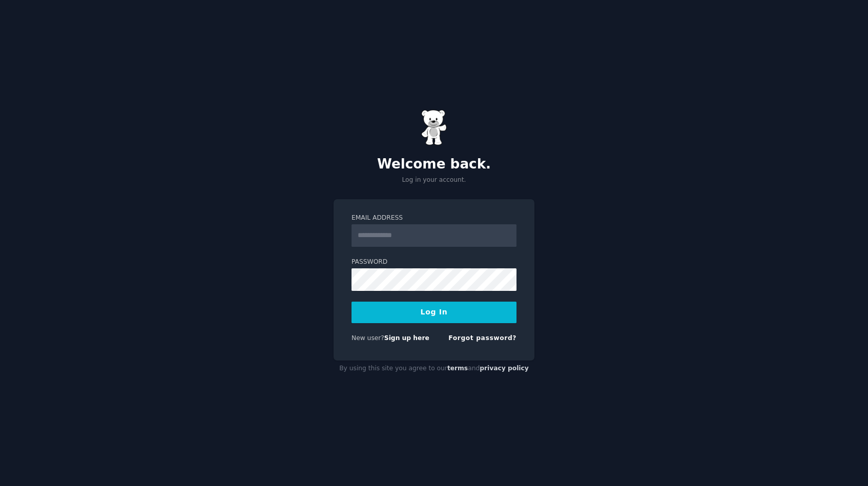 This screenshot has width=868, height=486. I want to click on a: privacy policy, so click(504, 368).